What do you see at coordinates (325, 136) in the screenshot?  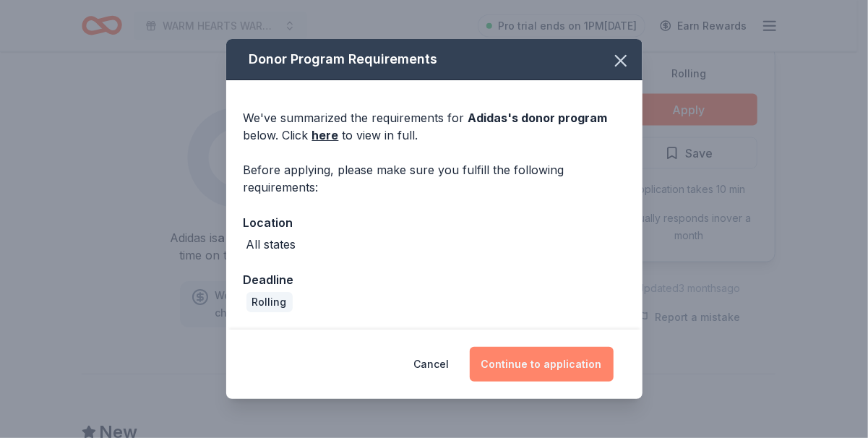 I see `a: here` at bounding box center [325, 136].